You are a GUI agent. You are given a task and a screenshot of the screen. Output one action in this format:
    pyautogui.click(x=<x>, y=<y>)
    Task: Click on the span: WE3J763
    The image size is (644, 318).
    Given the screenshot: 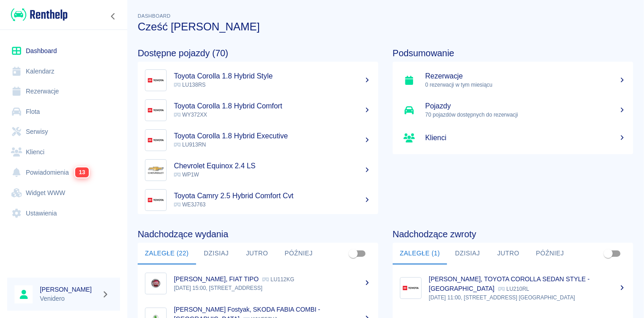 What is the action you would take?
    pyautogui.click(x=190, y=205)
    